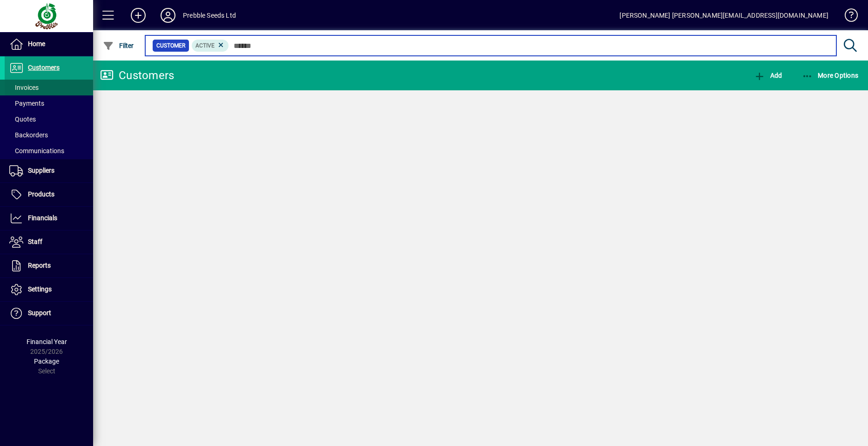 The height and width of the screenshot is (446, 868). Describe the element at coordinates (49, 151) in the screenshot. I see `a: Communications` at that location.